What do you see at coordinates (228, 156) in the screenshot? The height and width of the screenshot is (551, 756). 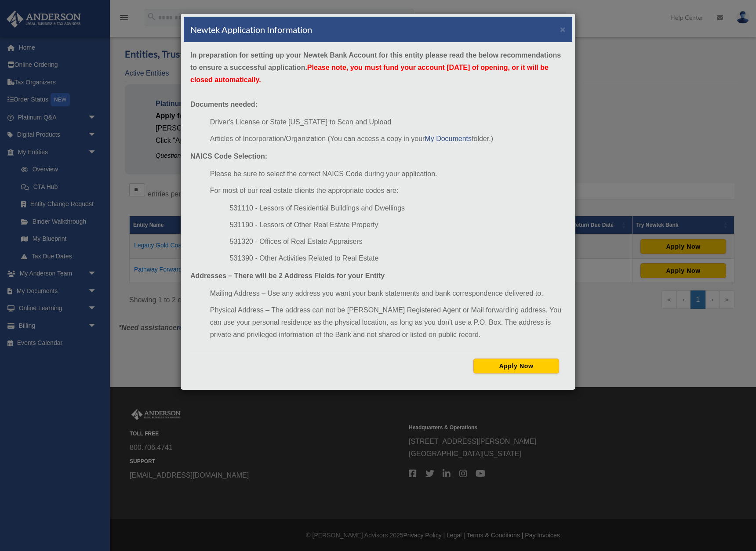 I see `strong: NAICS Code Selection:` at bounding box center [228, 156].